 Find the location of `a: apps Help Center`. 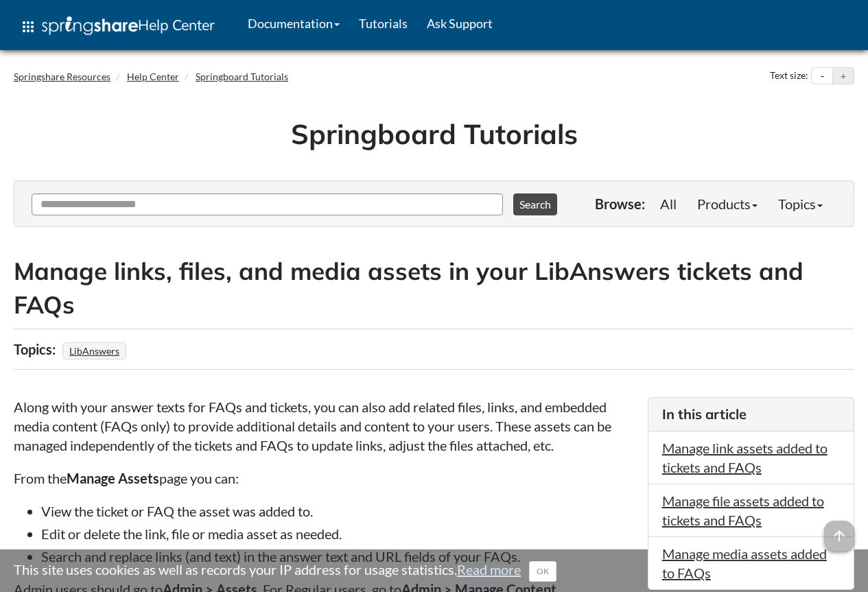

a: apps Help Center is located at coordinates (117, 27).